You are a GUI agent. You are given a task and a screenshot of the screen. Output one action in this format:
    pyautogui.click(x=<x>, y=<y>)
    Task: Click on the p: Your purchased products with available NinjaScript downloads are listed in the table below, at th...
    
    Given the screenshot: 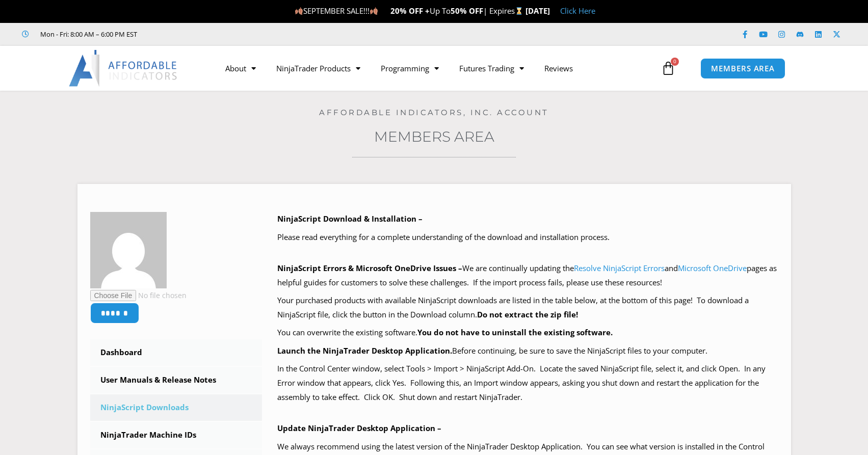 What is the action you would take?
    pyautogui.click(x=528, y=308)
    